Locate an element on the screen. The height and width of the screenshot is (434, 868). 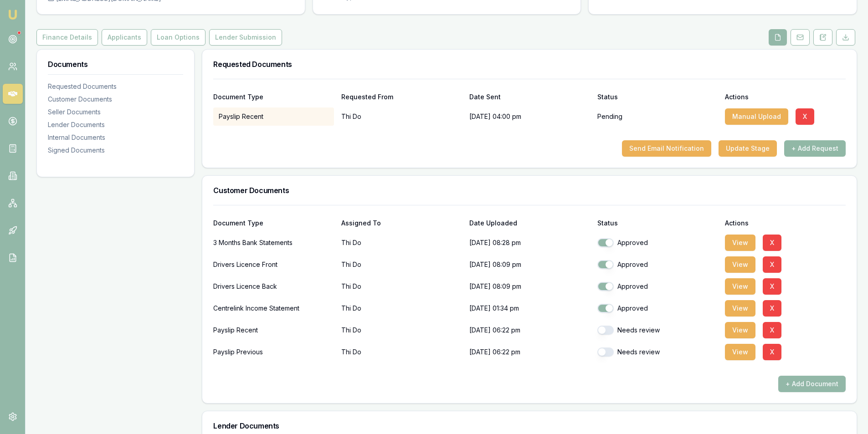
div: Signed Documents is located at coordinates (115, 150).